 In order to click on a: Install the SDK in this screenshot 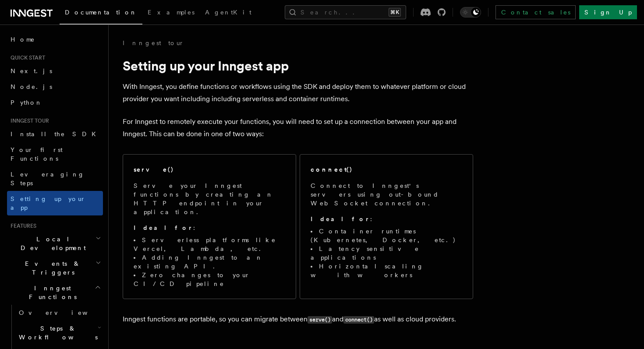, I will do `click(55, 134)`.